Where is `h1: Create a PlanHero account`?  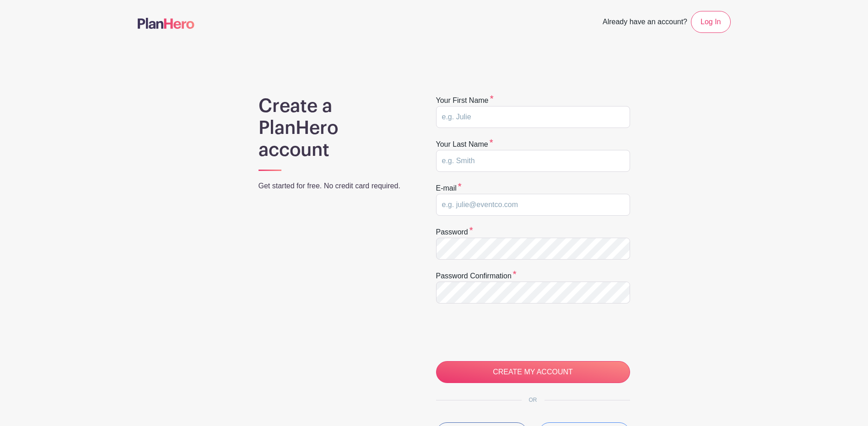
h1: Create a PlanHero account is located at coordinates (336, 128).